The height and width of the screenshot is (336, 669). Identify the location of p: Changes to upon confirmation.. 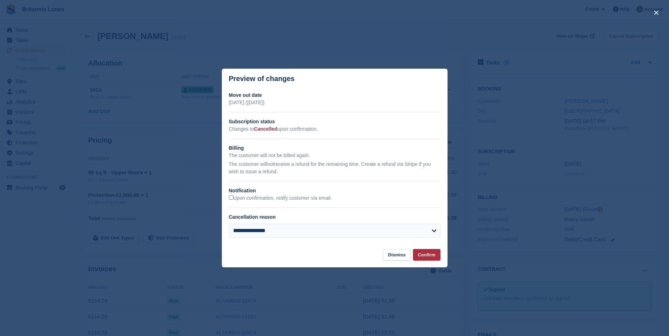
(335, 129).